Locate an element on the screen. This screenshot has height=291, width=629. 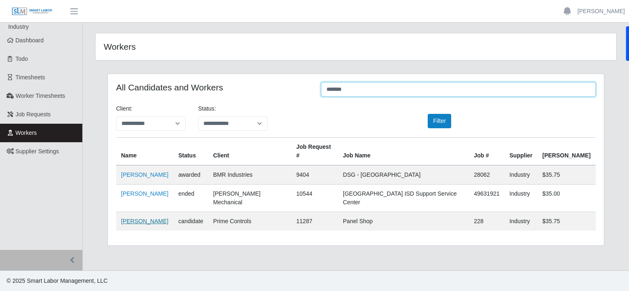
img: SLM Logo is located at coordinates (32, 12).